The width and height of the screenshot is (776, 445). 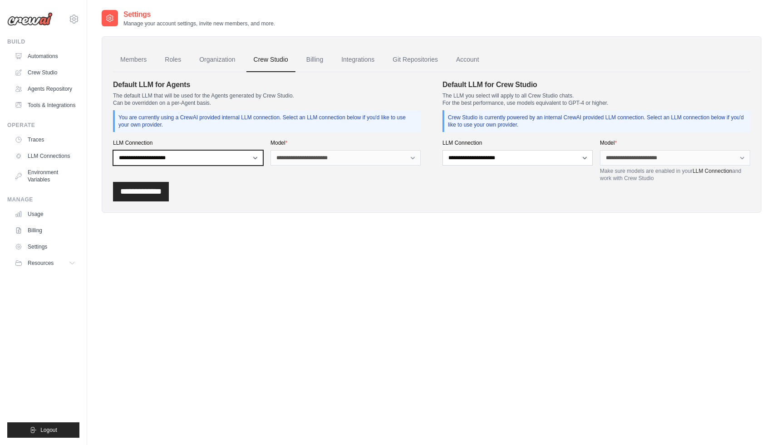 What do you see at coordinates (49, 430) in the screenshot?
I see `span: Logout` at bounding box center [49, 430].